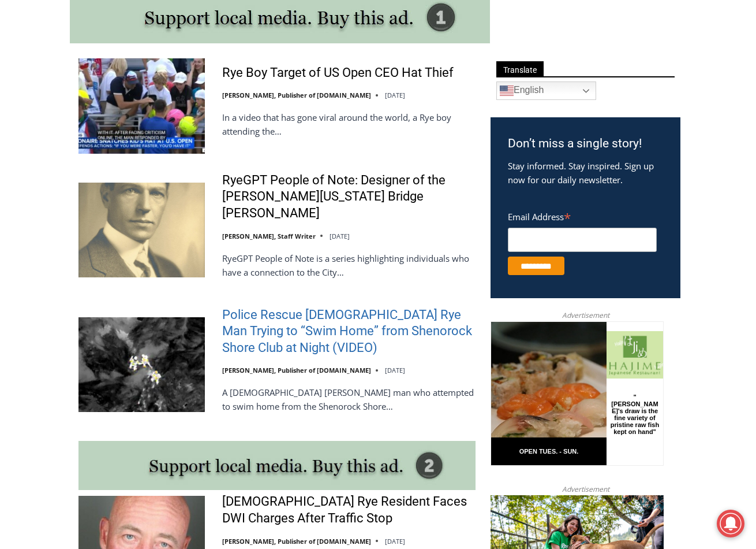  I want to click on img: support local media, buy this ad, so click(277, 465).